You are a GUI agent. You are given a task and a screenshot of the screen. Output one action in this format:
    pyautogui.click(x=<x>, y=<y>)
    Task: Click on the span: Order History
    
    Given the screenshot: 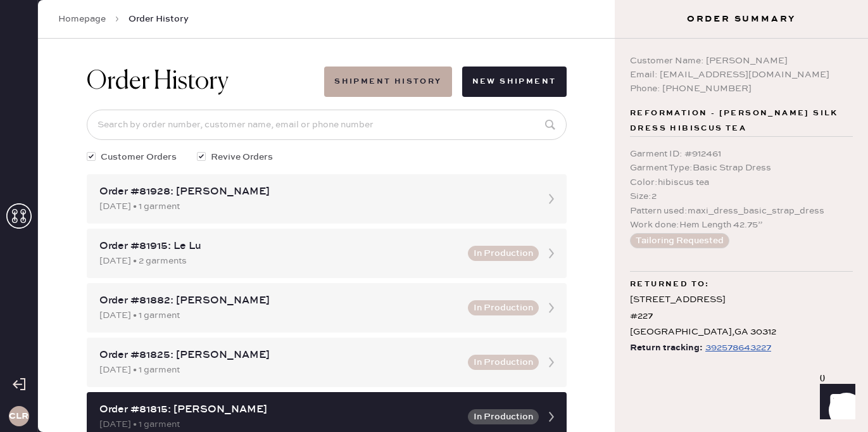 What is the action you would take?
    pyautogui.click(x=158, y=19)
    